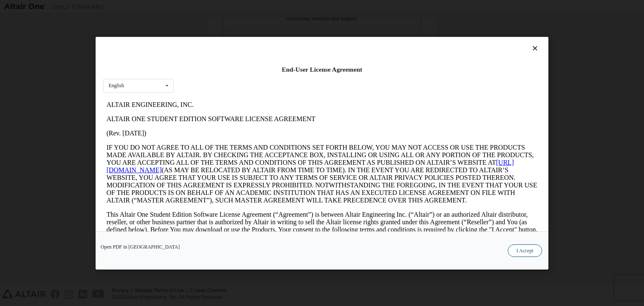 The width and height of the screenshot is (644, 306). What do you see at coordinates (218, 76) in the screenshot?
I see `p: IF YOU DO NOT AGREE TO ALL OF THE TERMS AND CONDITIONS SET FORTH BELOW, YOU MAY NOT ACCESS OR USE...` at bounding box center [218, 76].